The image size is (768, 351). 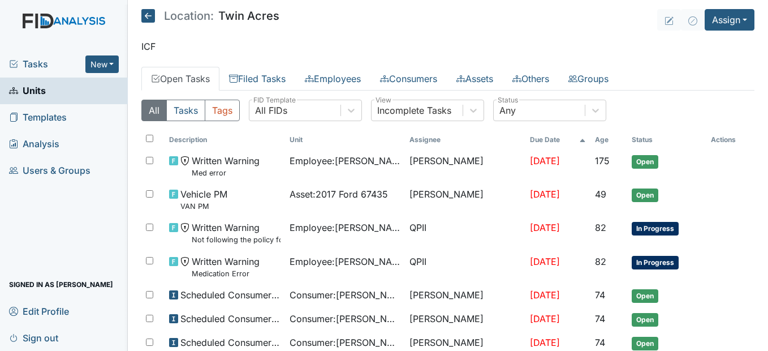 I want to click on a: Open Tasks, so click(x=180, y=79).